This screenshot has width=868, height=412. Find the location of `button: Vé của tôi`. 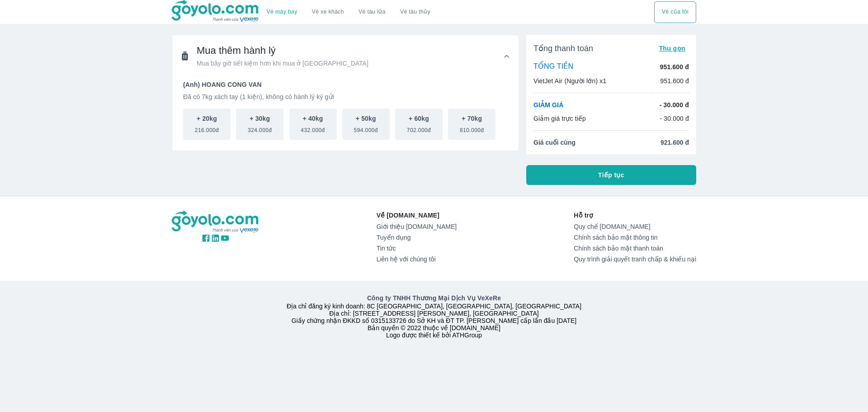

button: Vé của tôi is located at coordinates (674, 12).